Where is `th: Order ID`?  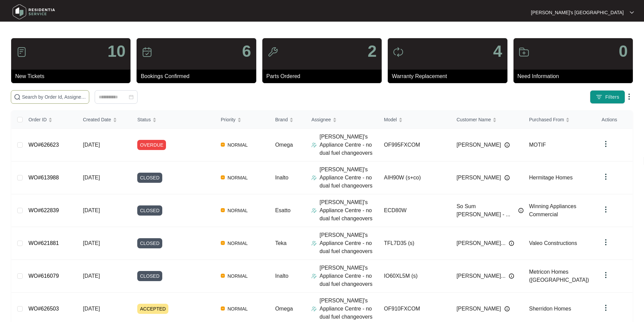
th: Order ID is located at coordinates (50, 120).